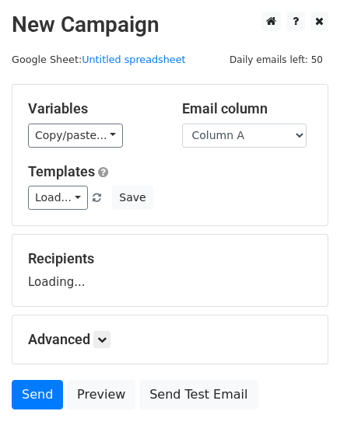  What do you see at coordinates (170, 25) in the screenshot?
I see `h2: New Campaign` at bounding box center [170, 25].